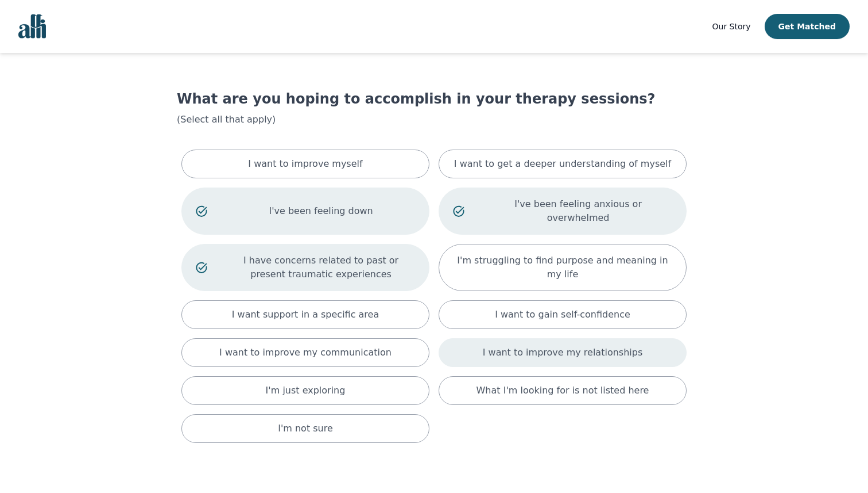 Image resolution: width=868 pixels, height=493 pixels. Describe the element at coordinates (305, 352) in the screenshot. I see `p: I want to improve my communication` at that location.